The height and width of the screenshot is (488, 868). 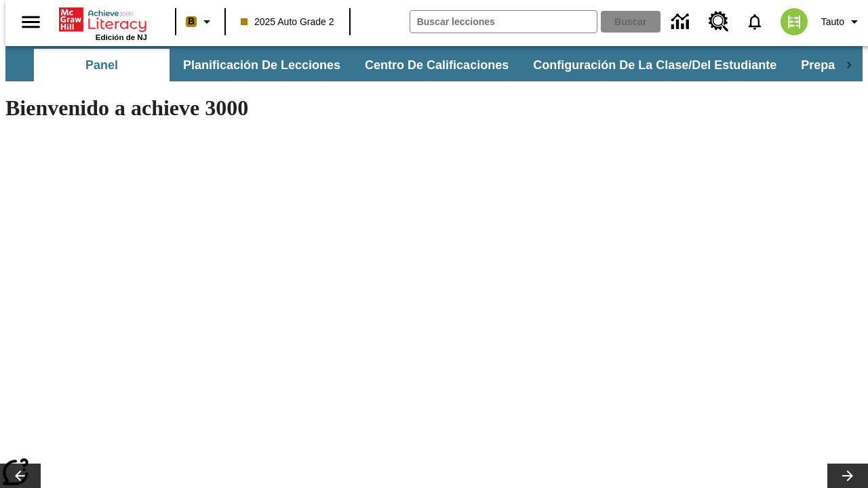 What do you see at coordinates (718, 22) in the screenshot?
I see `a: Centro de recursos, Se abrirá en una pestaña nueva.` at bounding box center [718, 22].